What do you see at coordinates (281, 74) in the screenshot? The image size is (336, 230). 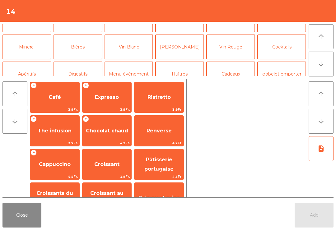 I see `button: gobelet emporter` at bounding box center [281, 74].